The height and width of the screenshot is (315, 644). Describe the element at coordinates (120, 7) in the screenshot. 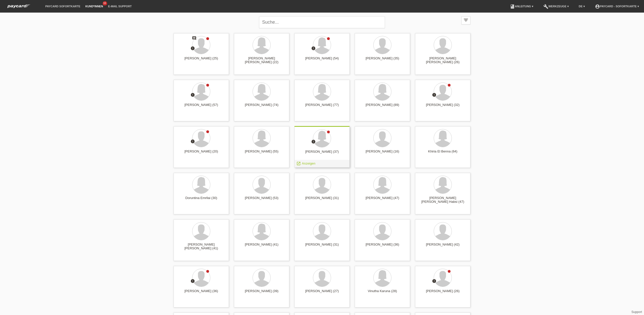

I see `a: E-Mail Support` at that location.